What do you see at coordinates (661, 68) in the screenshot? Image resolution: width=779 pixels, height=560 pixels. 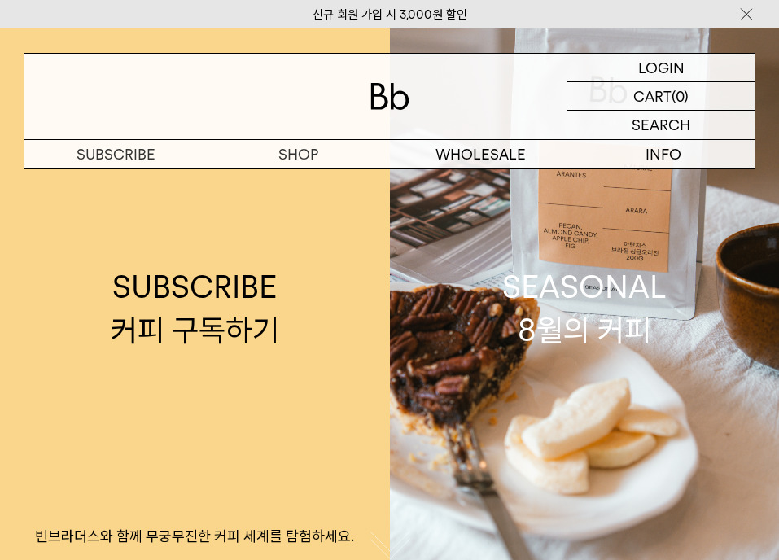 I see `a: LOGIN` at bounding box center [661, 68].